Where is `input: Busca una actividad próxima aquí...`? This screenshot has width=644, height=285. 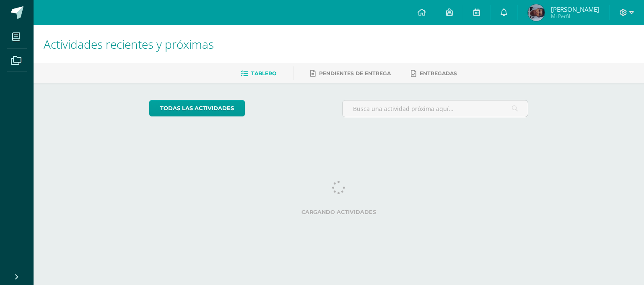 input: Busca una actividad próxima aquí... is located at coordinates (435, 109).